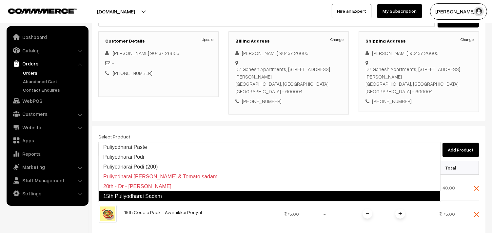 The image size is (492, 233). I want to click on label: Select Product, so click(114, 137).